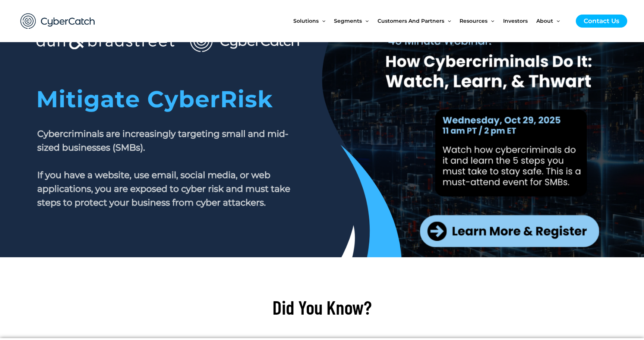 The width and height of the screenshot is (644, 340). Describe the element at coordinates (544, 21) in the screenshot. I see `span: About` at that location.